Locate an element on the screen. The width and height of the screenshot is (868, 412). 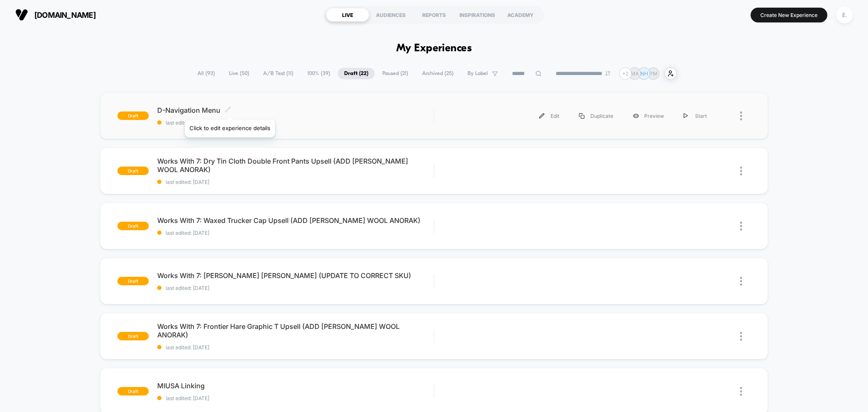
div: Edit is located at coordinates (549, 115).